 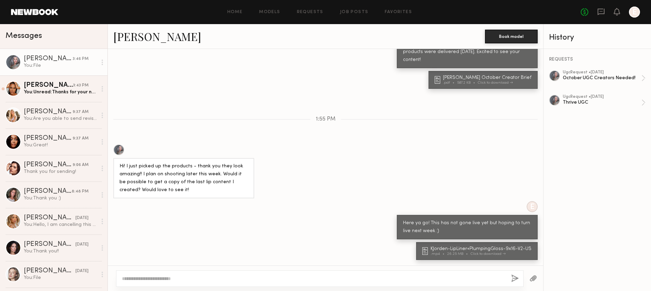 What do you see at coordinates (467, 227) in the screenshot?
I see `div: Here ya go! This has not gone live yet but hoping to turn live next week :)` at bounding box center [467, 227].